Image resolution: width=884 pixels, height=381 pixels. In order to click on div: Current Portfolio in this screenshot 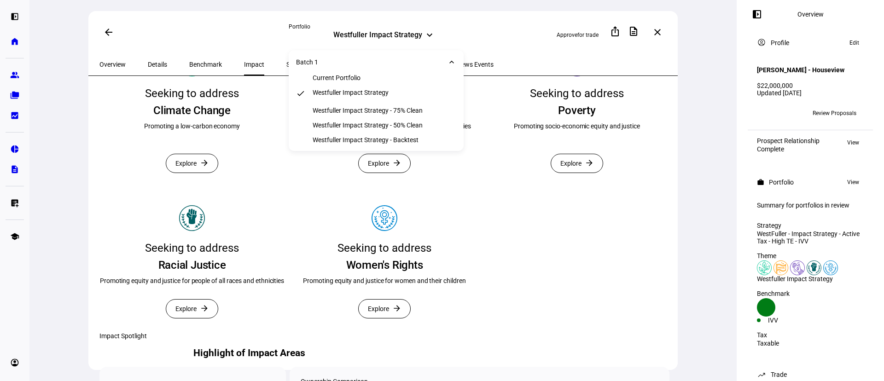, I will do `click(336, 78)`.